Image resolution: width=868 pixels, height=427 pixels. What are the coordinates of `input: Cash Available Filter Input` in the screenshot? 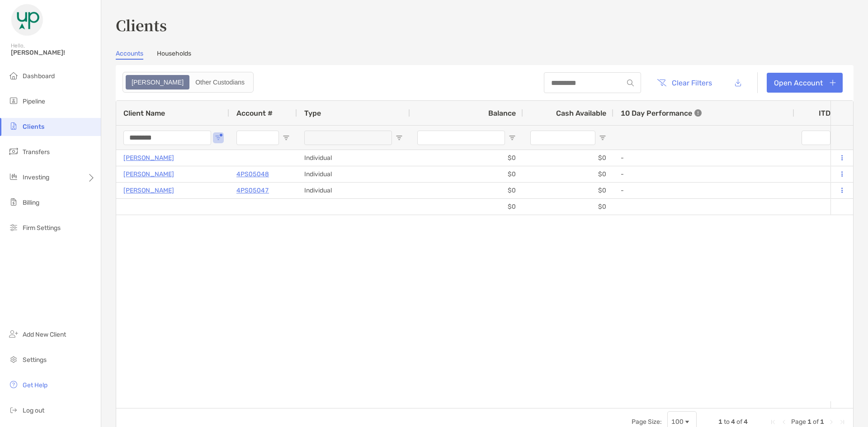 It's located at (562, 138).